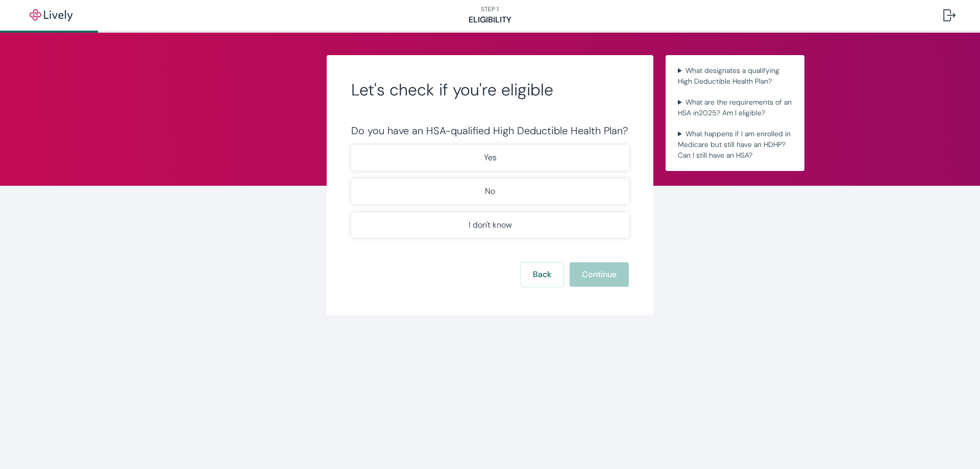  Describe the element at coordinates (490, 191) in the screenshot. I see `p: No` at that location.